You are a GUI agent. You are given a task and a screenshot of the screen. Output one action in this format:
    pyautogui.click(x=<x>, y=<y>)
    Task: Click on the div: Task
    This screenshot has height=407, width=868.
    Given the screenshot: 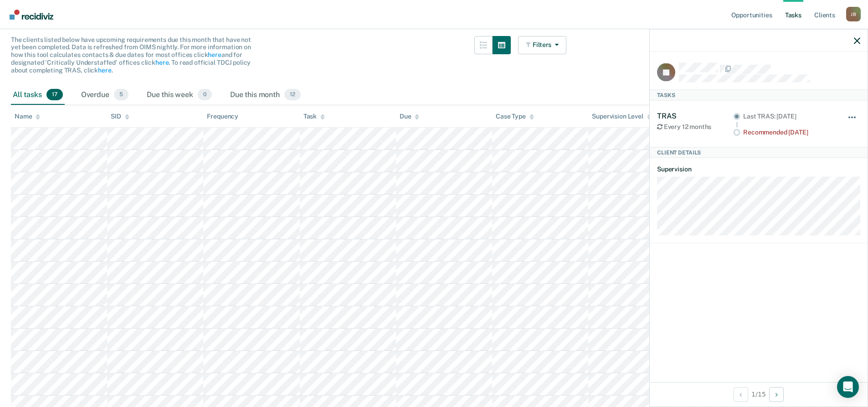 What is the action you would take?
    pyautogui.click(x=314, y=116)
    